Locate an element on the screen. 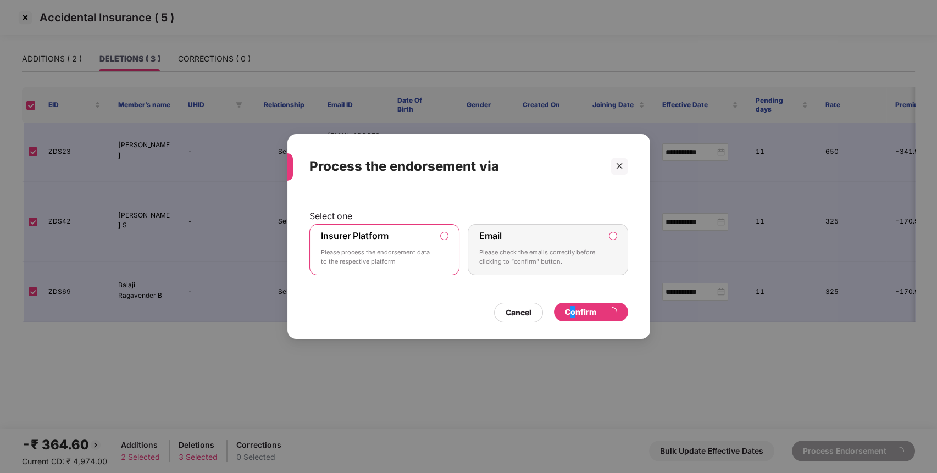 The image size is (937, 473). label: Email is located at coordinates (490, 236).